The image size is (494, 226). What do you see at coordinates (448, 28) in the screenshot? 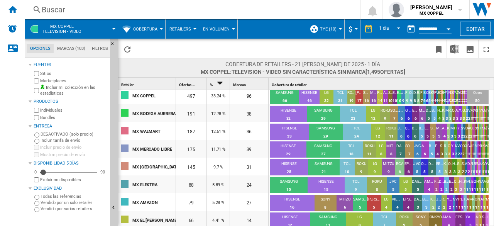
I see `button: Open calendar` at bounding box center [448, 28].